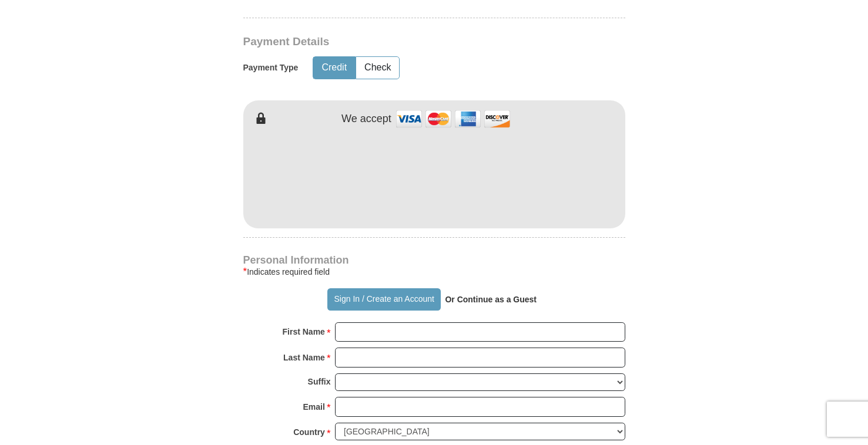 Image resolution: width=868 pixels, height=445 pixels. I want to click on h5: Payment Type, so click(271, 68).